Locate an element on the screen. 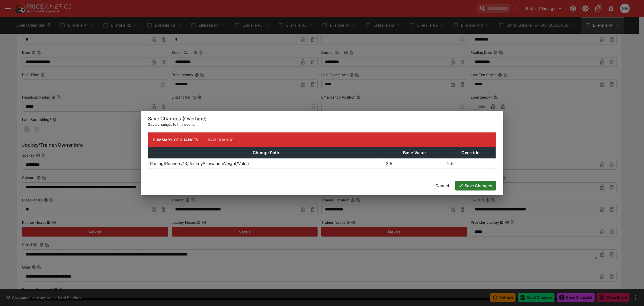 Image resolution: width=644 pixels, height=306 pixels. button: Summary of Changes is located at coordinates (176, 140).